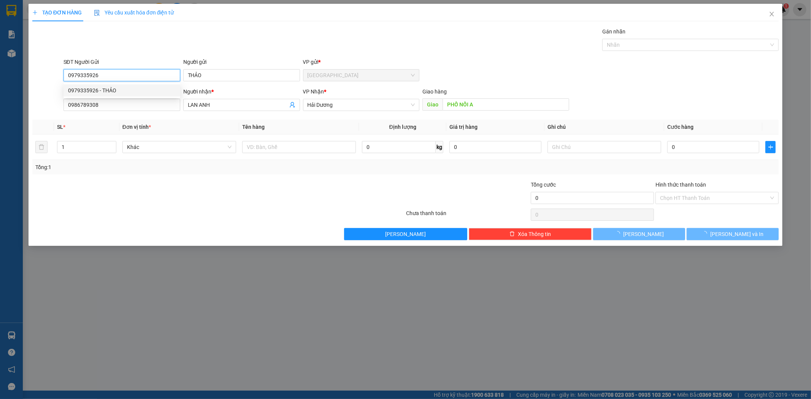 Image resolution: width=811 pixels, height=399 pixels. Describe the element at coordinates (299, 147) in the screenshot. I see `input: VD: Bàn, Ghế` at that location.